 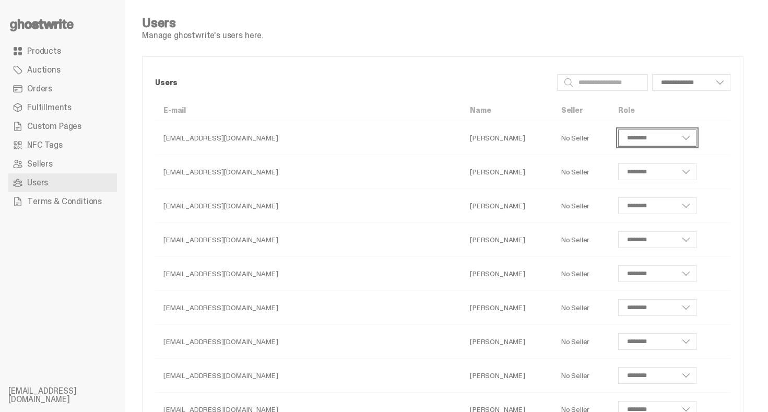 What do you see at coordinates (63, 183) in the screenshot?
I see `a: Users` at bounding box center [63, 183].